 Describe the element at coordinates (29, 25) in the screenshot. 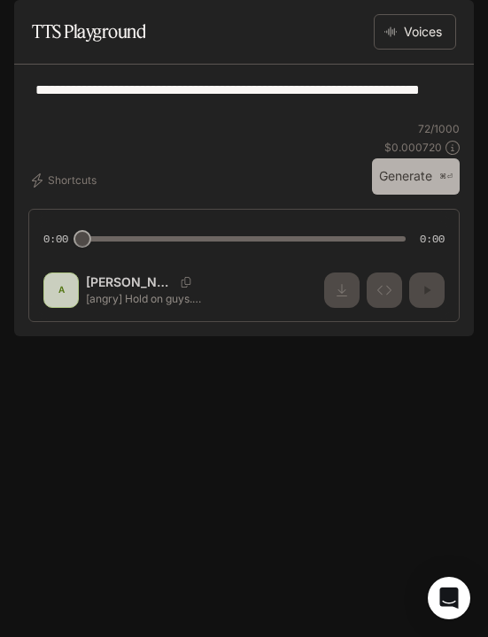

I see `button: open drawer` at that location.